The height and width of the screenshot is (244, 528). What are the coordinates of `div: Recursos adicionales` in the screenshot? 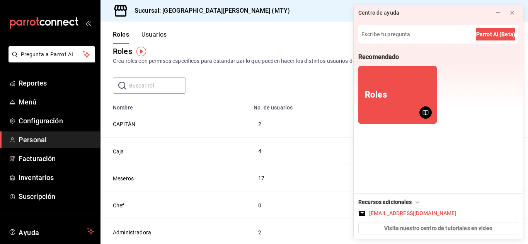 It's located at (389, 202).